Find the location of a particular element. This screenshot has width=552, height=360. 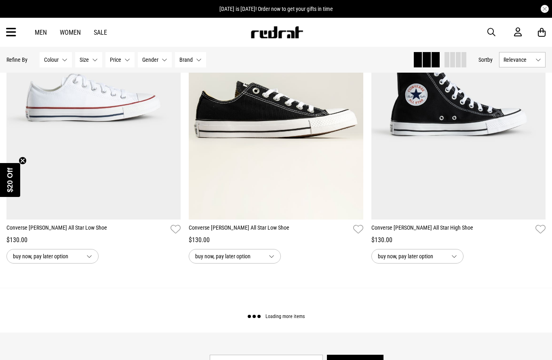

button: Size is located at coordinates (88, 60).